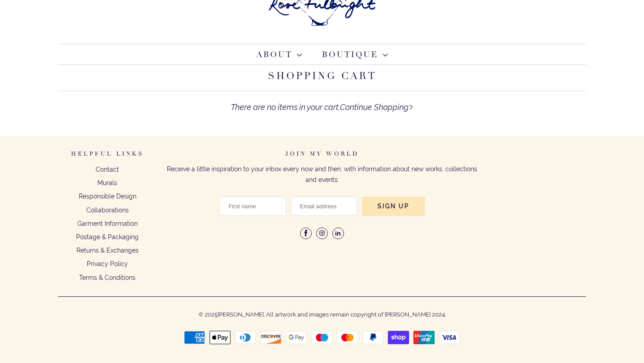 Image resolution: width=644 pixels, height=363 pixels. What do you see at coordinates (322, 157) in the screenshot?
I see `h6: Join my world` at bounding box center [322, 157].